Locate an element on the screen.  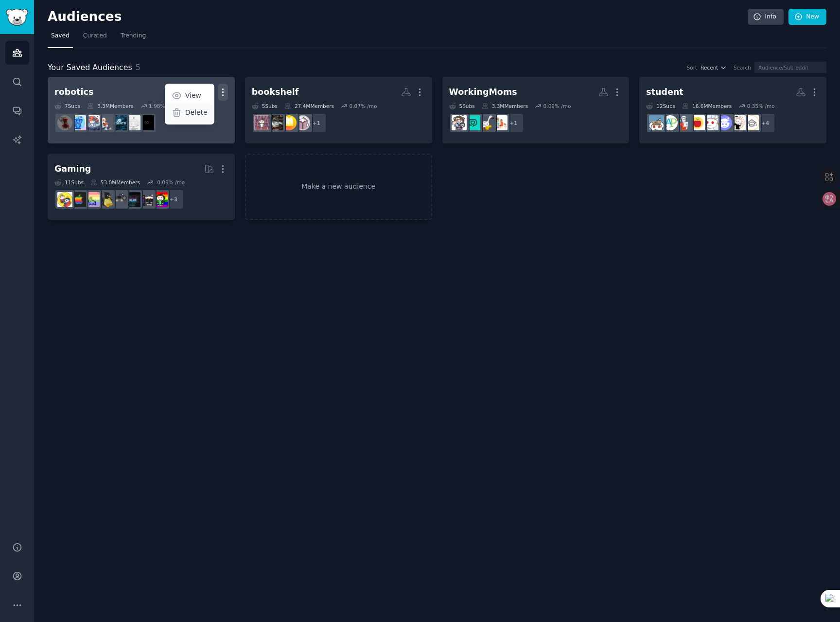
div: -0.09 % /mo is located at coordinates (170, 183).